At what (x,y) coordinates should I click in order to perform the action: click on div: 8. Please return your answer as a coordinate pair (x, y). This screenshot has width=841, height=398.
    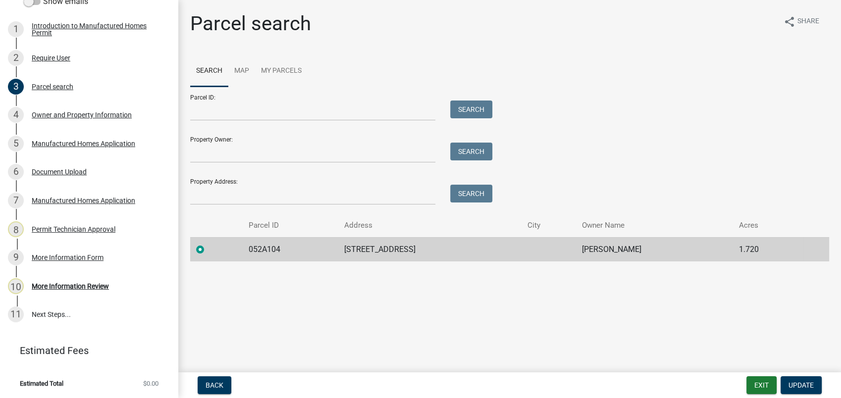
    Looking at the image, I should click on (16, 229).